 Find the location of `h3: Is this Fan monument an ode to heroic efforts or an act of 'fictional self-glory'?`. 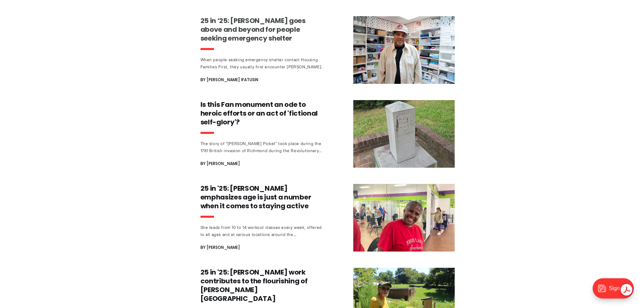

h3: Is this Fan monument an ode to heroic efforts or an act of 'fictional self-glory'? is located at coordinates (264, 113).